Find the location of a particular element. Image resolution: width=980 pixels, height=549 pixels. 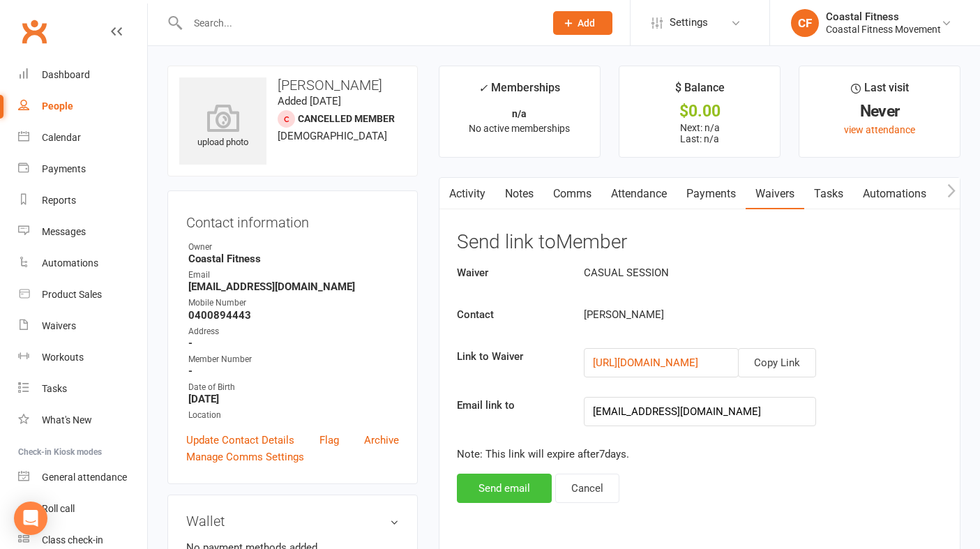

div: People is located at coordinates (57, 106).